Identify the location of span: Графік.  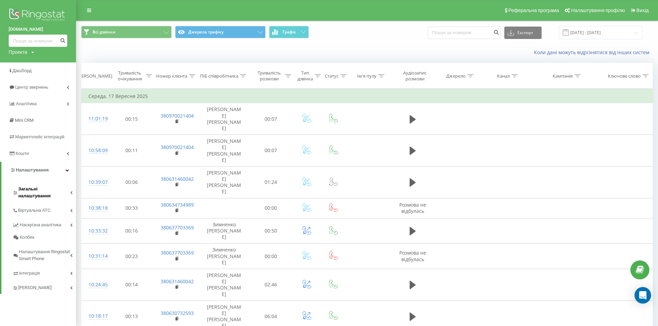
(289, 32).